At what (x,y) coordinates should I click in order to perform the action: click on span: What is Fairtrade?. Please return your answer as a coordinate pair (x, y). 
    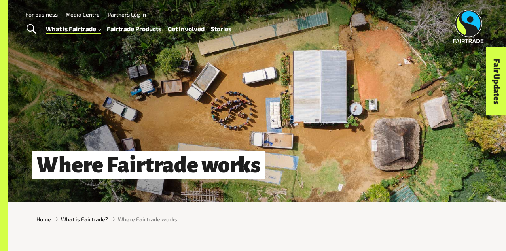
    Looking at the image, I should click on (84, 219).